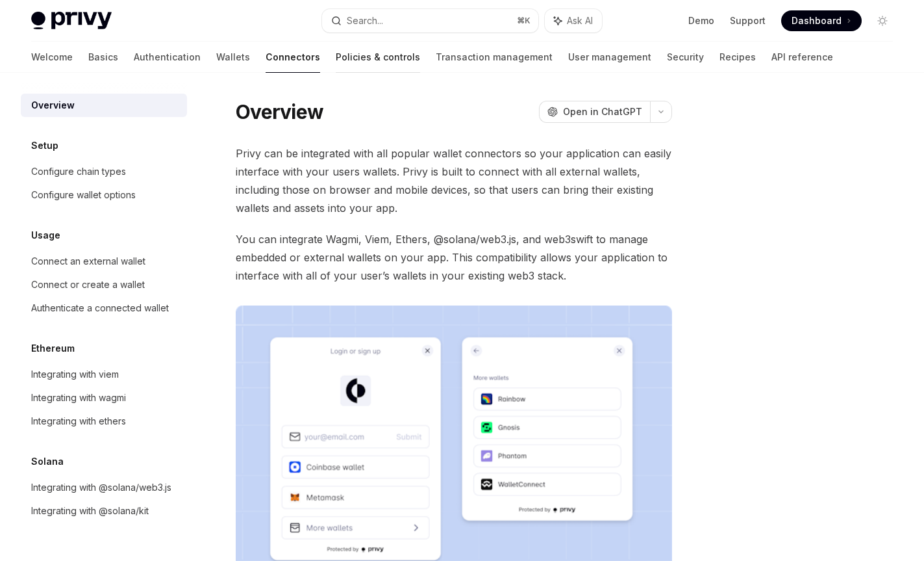  Describe the element at coordinates (685, 58) in the screenshot. I see `a: Security` at that location.